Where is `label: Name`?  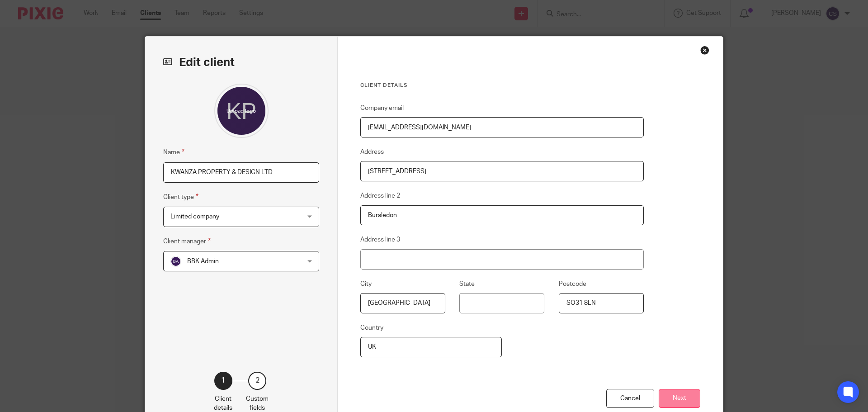
label: Name is located at coordinates (174, 152).